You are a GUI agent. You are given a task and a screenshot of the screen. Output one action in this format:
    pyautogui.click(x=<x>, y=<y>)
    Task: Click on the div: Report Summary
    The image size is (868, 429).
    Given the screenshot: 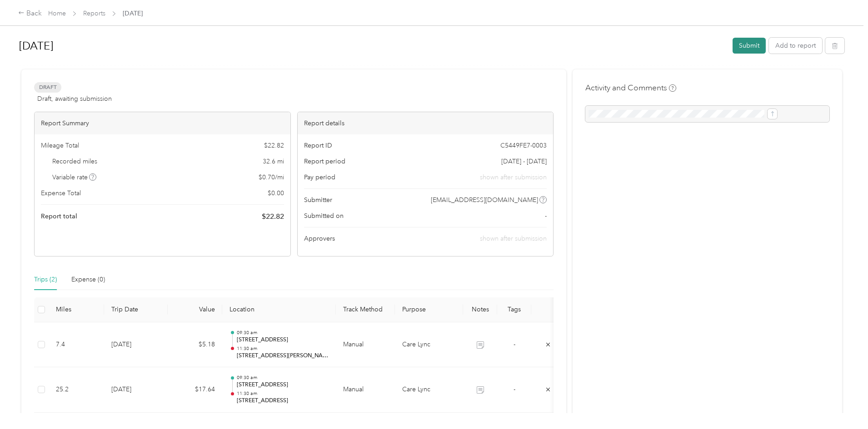 What is the action you would take?
    pyautogui.click(x=162, y=123)
    